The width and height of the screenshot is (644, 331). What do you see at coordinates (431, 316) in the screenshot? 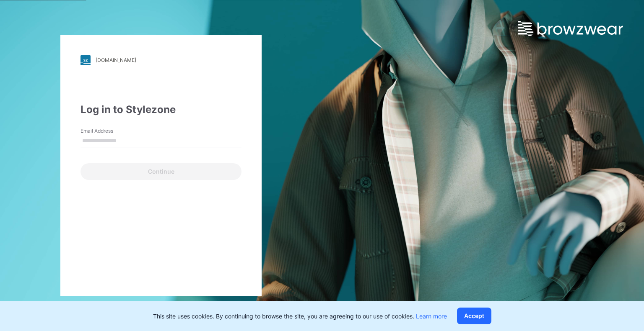
I see `a: Learn more` at bounding box center [431, 316].